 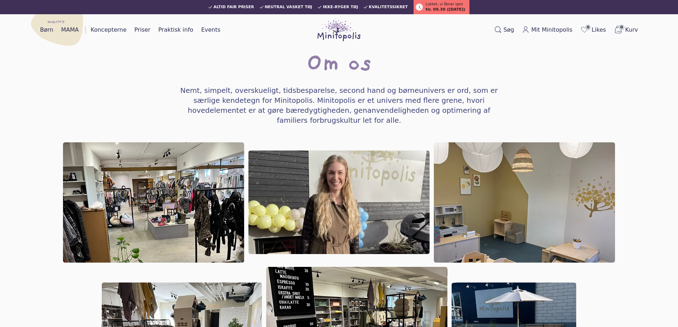 What do you see at coordinates (289, 7) in the screenshot?
I see `span: Neutral vasket tøj` at bounding box center [289, 7].